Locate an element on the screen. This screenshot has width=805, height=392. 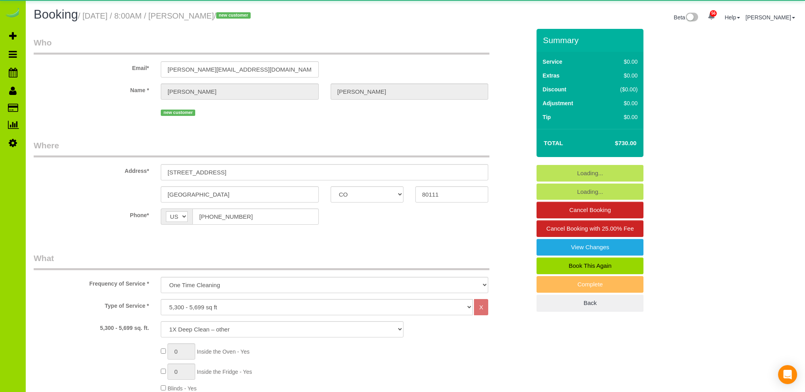
img: New interface is located at coordinates (691, 18).